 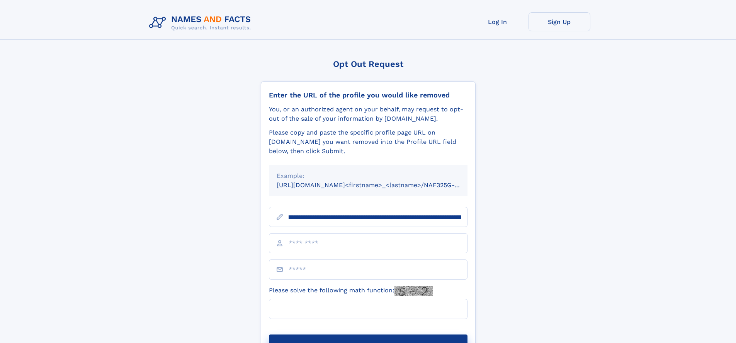 What do you see at coordinates (202, 23) in the screenshot?
I see `img: Logo Names and Facts` at bounding box center [202, 23].